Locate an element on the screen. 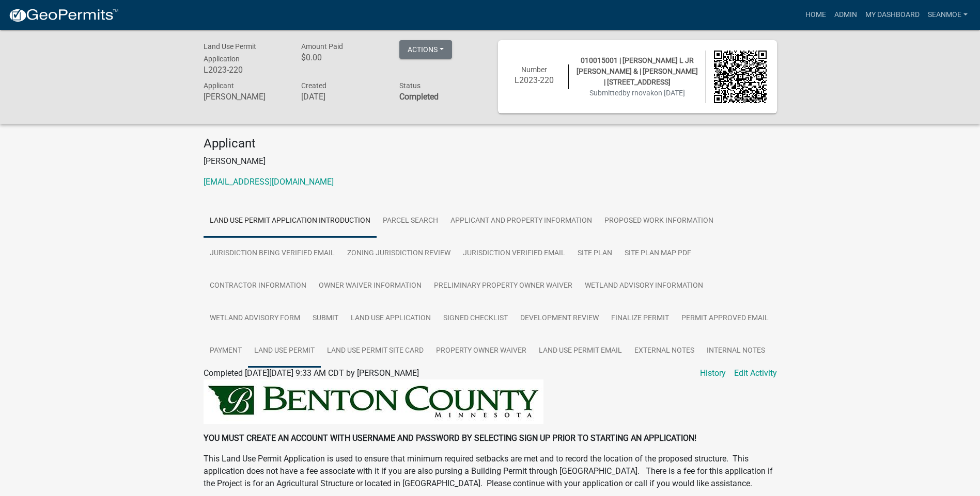 The image size is (980, 496). a: Land Use Application is located at coordinates (390, 319).